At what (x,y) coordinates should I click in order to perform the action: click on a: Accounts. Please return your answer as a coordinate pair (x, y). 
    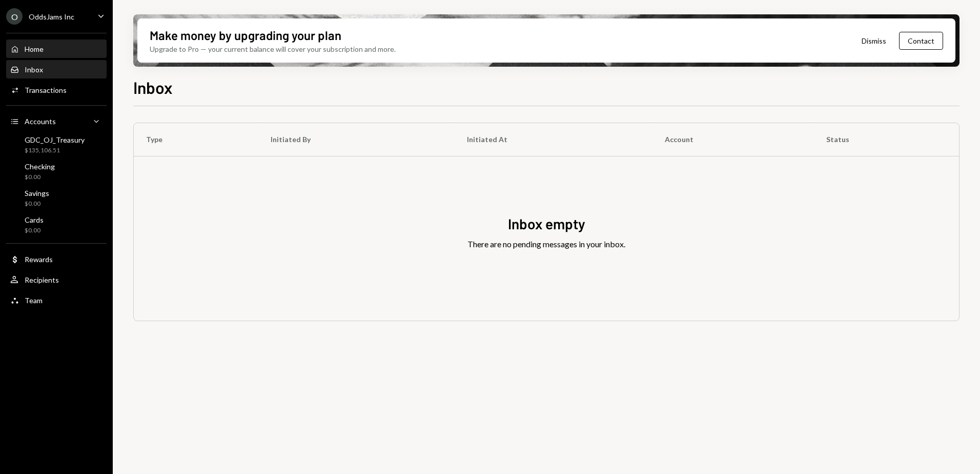
    Looking at the image, I should click on (56, 121).